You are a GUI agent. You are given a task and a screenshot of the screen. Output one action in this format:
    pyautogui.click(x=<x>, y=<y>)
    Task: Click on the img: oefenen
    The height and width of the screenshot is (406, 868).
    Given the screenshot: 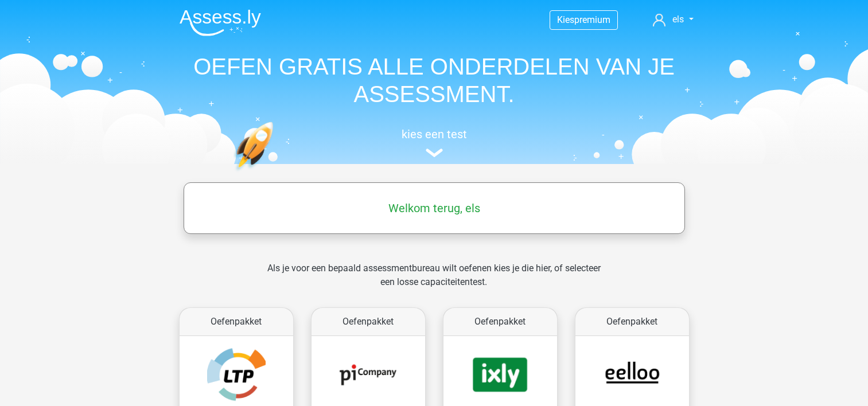 What is the action you would take?
    pyautogui.click(x=275, y=174)
    